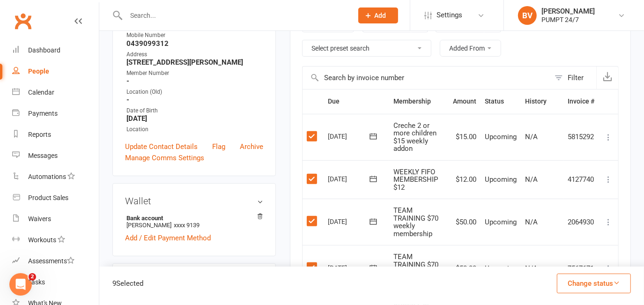  Describe the element at coordinates (415, 179) in the screenshot. I see `span: WEEKLY FIFO MEMBERSHIP $12` at that location.